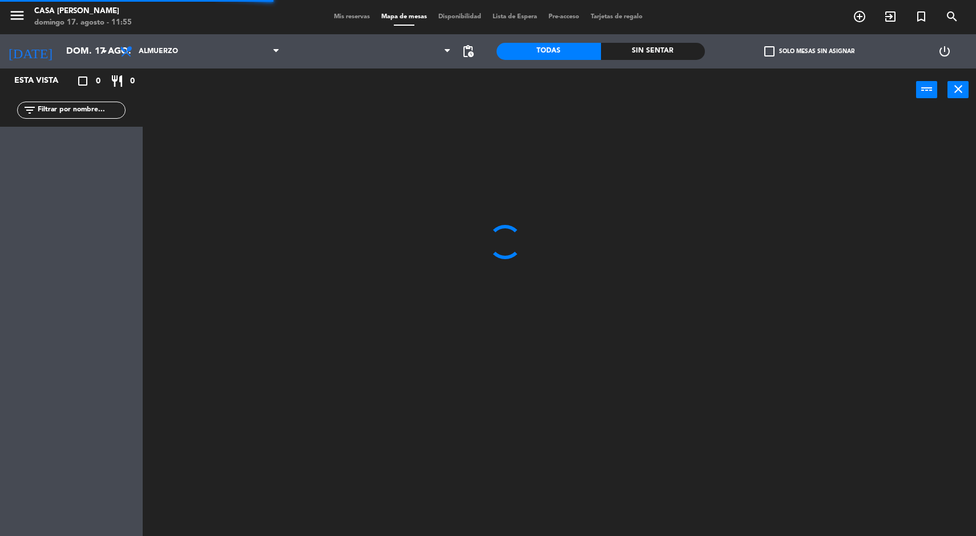 Image resolution: width=976 pixels, height=536 pixels. I want to click on input: Filtrar por nombre..., so click(80, 110).